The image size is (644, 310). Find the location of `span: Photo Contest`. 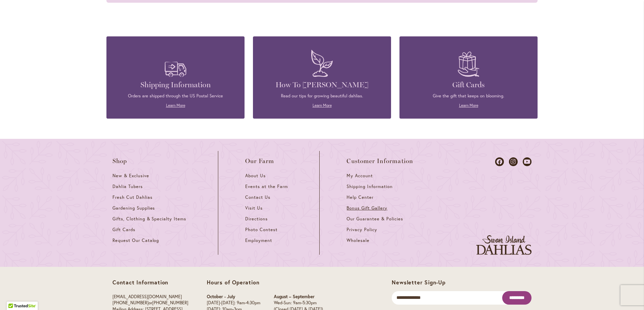

span: Photo Contest is located at coordinates (262, 230).